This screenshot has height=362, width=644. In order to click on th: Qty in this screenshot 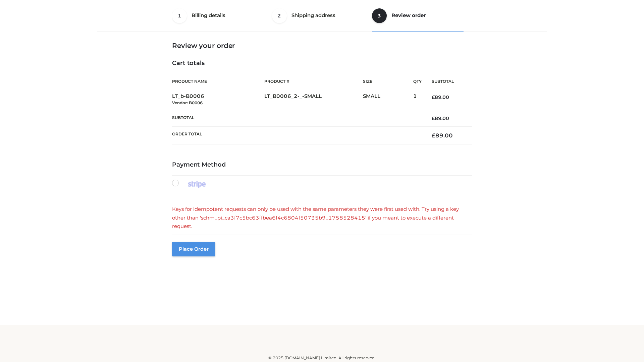, I will do `click(417, 81)`.